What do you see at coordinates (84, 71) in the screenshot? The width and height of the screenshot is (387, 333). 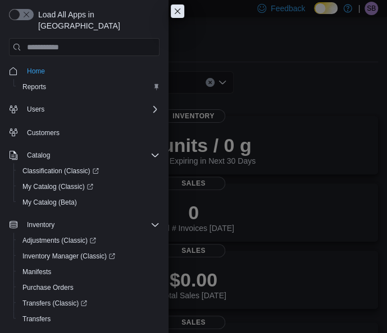 I see `button: Home` at bounding box center [84, 71].